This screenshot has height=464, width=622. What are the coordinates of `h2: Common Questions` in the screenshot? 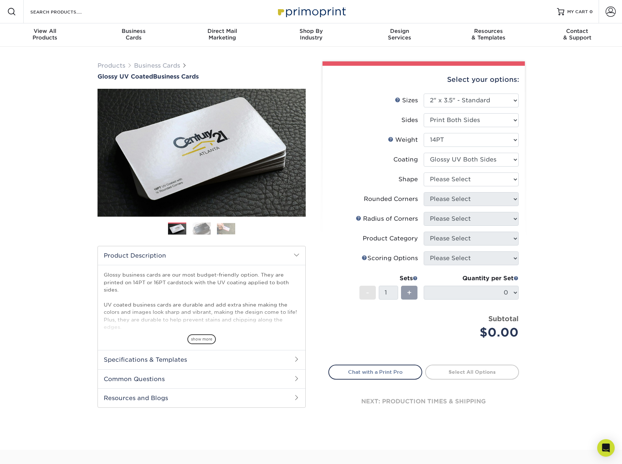 It's located at (202, 379).